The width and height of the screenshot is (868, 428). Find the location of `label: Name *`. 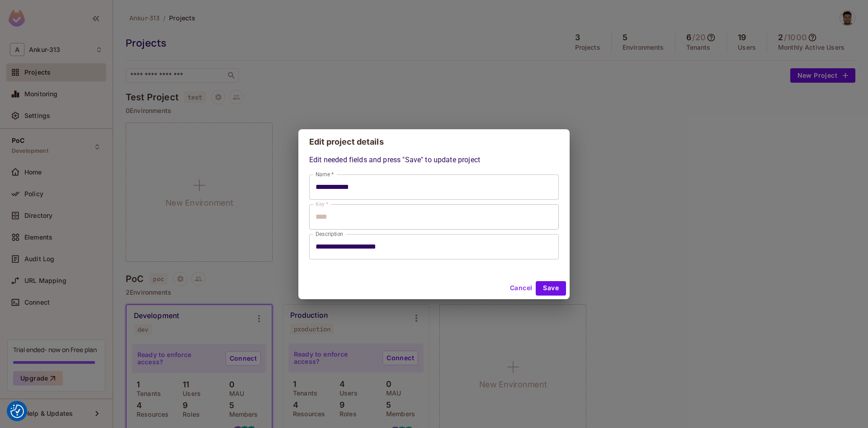

label: Name * is located at coordinates (325, 174).